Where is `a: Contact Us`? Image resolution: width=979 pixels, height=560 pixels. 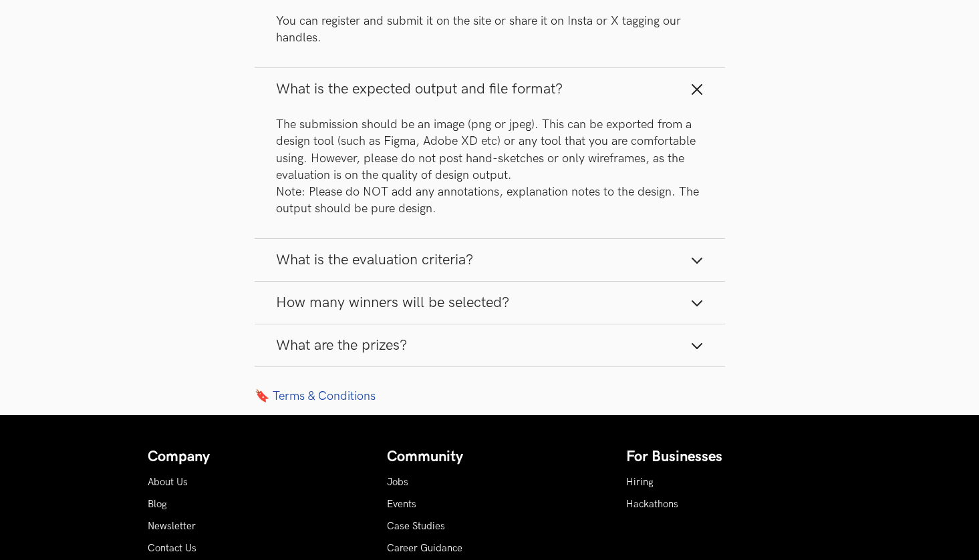
a: Contact Us is located at coordinates (172, 549).